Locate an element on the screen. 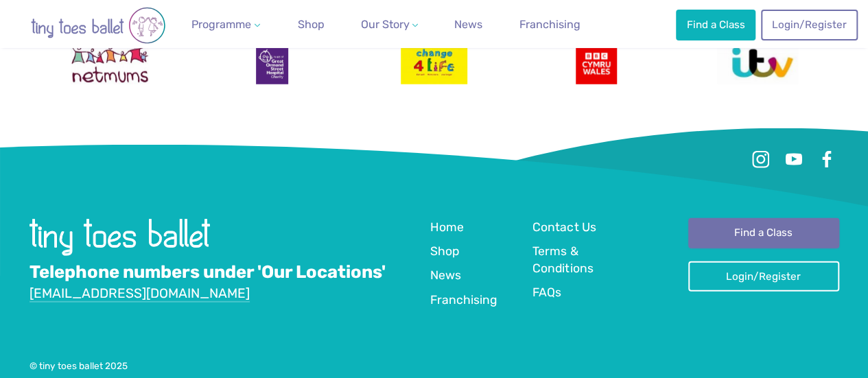 The height and width of the screenshot is (378, 868). div: © tiny toes ballet 2025 is located at coordinates (434, 365).